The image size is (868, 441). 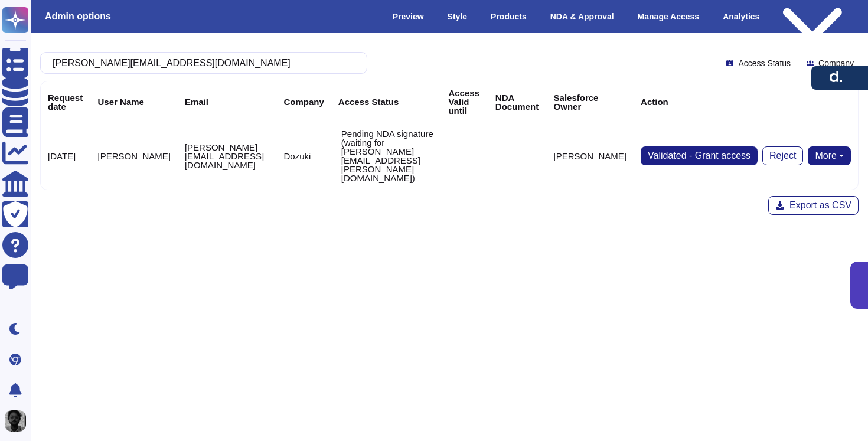 I want to click on td: Dozuki, so click(x=304, y=156).